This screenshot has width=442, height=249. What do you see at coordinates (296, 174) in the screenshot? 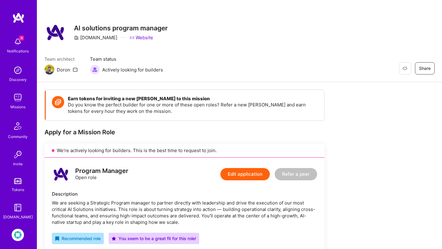
I see `button: Refer a peer` at bounding box center [296, 174].